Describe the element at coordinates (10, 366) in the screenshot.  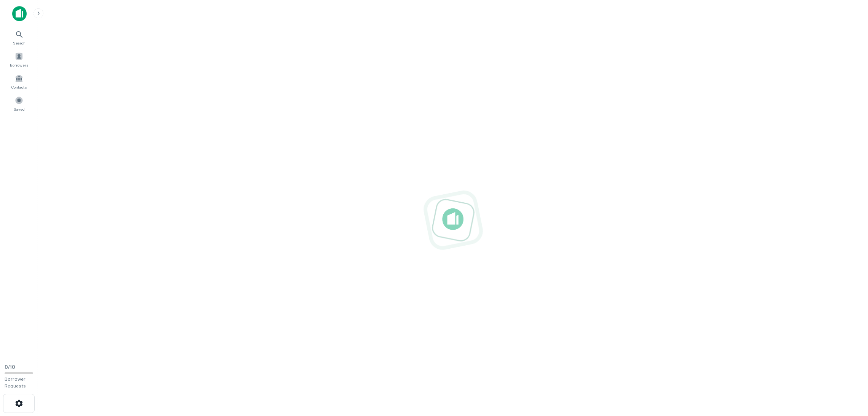
I see `span: 0 / 10` at that location.